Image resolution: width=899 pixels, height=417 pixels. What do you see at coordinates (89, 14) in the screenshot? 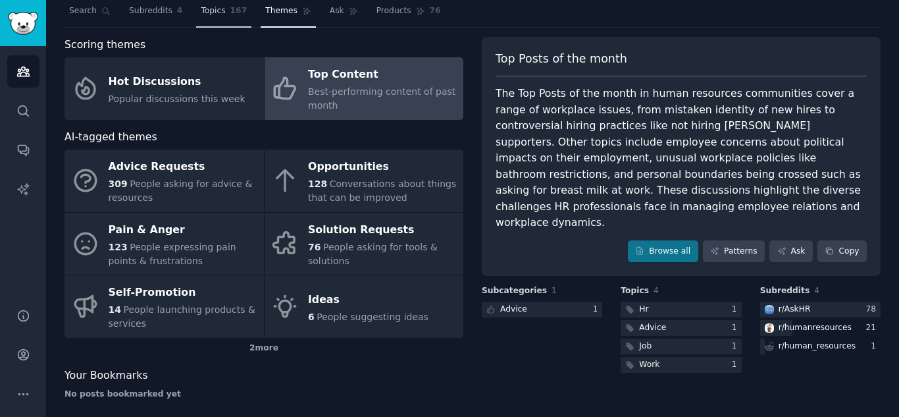
I see `a: Search` at bounding box center [89, 14].